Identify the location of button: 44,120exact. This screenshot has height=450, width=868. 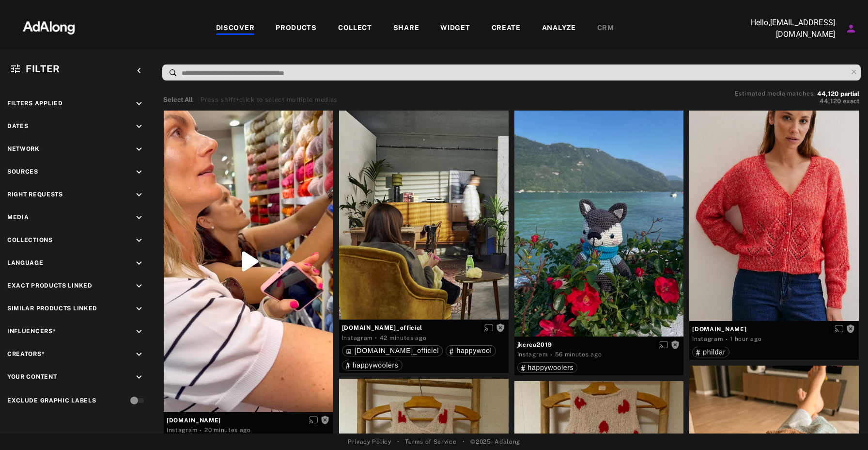
(797, 101).